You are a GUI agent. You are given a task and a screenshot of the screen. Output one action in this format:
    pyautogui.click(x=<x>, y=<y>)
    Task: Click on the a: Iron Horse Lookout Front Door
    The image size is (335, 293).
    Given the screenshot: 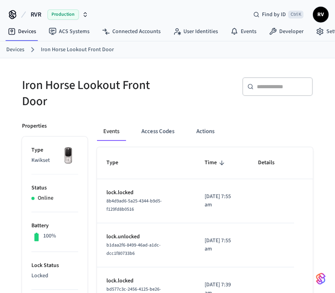 What is the action you would take?
    pyautogui.click(x=77, y=50)
    